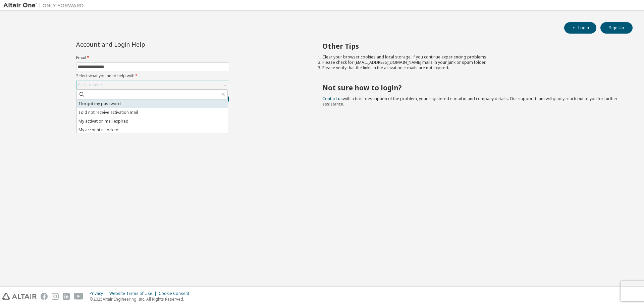 This screenshot has height=306, width=644. I want to click on h2: Not sure how to login?, so click(472, 88).